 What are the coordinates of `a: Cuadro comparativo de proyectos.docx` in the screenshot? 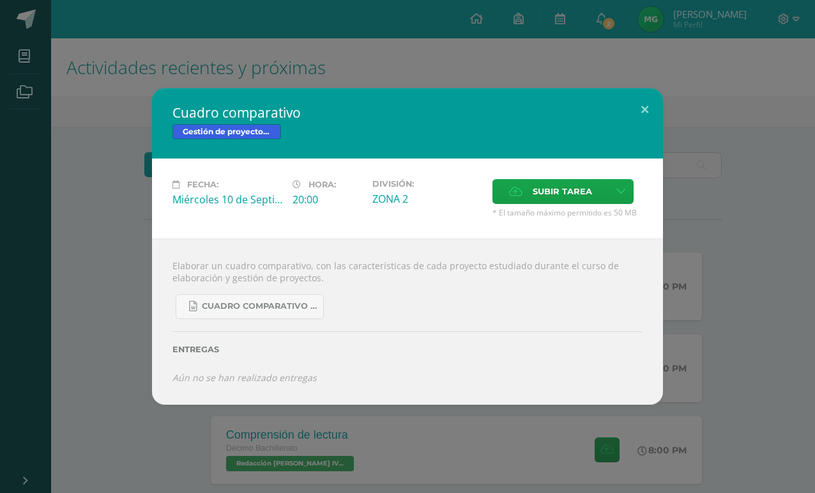 It's located at (250, 306).